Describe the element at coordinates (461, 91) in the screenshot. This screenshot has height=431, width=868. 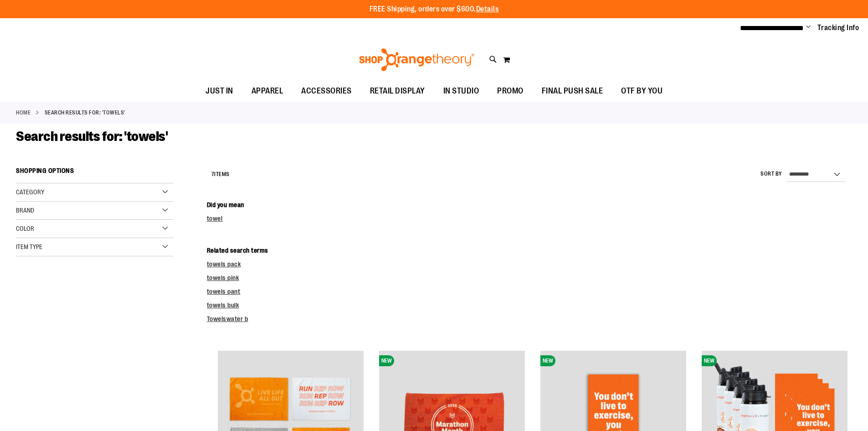
I see `a: IN STUDIO` at that location.